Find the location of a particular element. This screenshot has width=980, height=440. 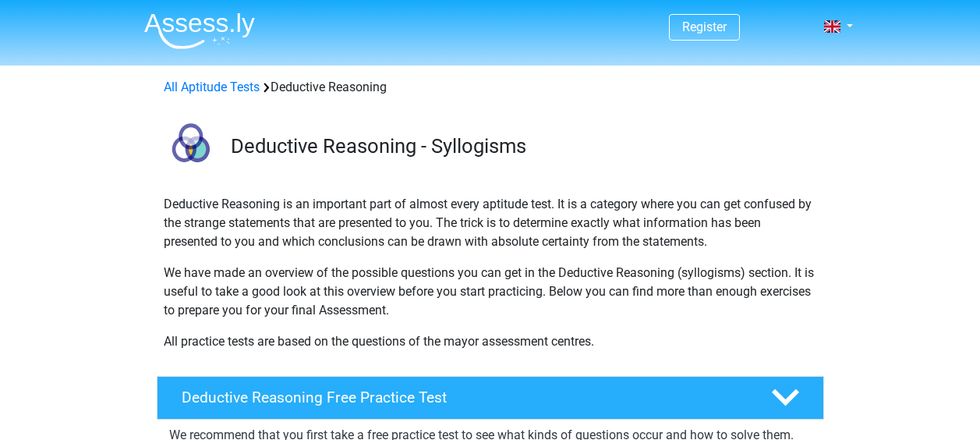

h3: Deductive Reasoning - Syllogisms is located at coordinates (521, 146).